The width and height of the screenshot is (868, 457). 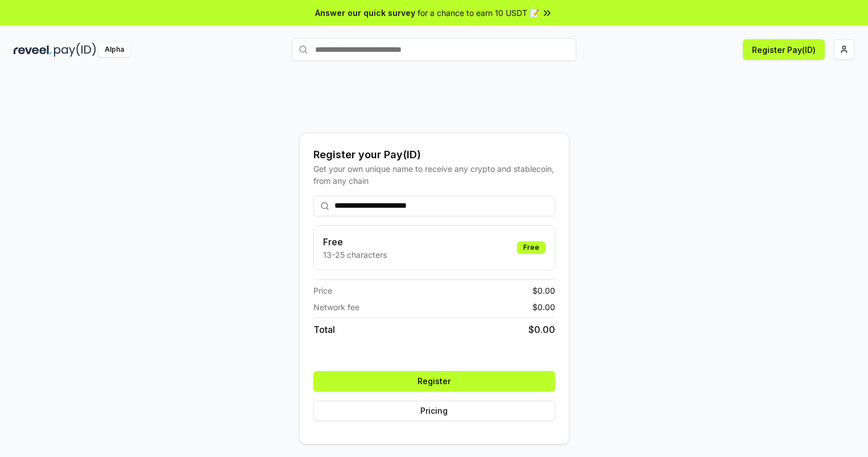 What do you see at coordinates (531, 248) in the screenshot?
I see `div: Free` at bounding box center [531, 248].